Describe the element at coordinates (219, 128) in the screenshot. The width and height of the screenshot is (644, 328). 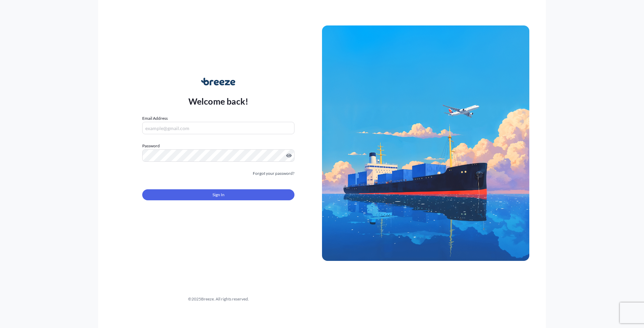
I see `input: example@gmail.com` at that location.